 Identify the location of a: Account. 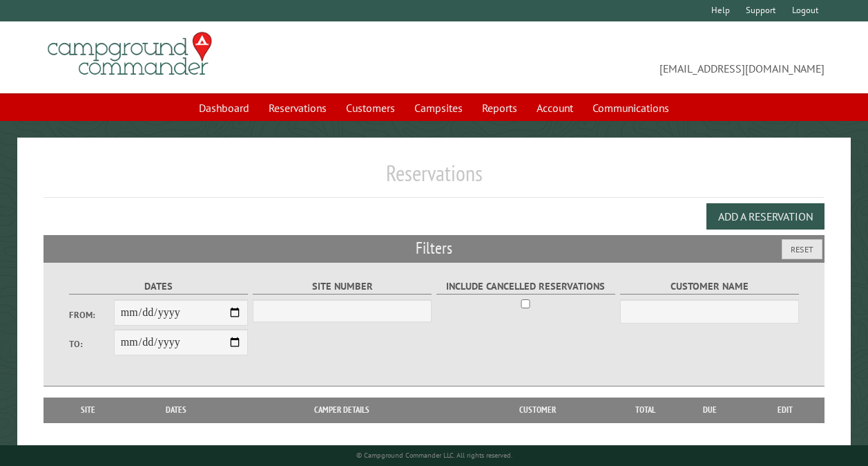
(555, 108).